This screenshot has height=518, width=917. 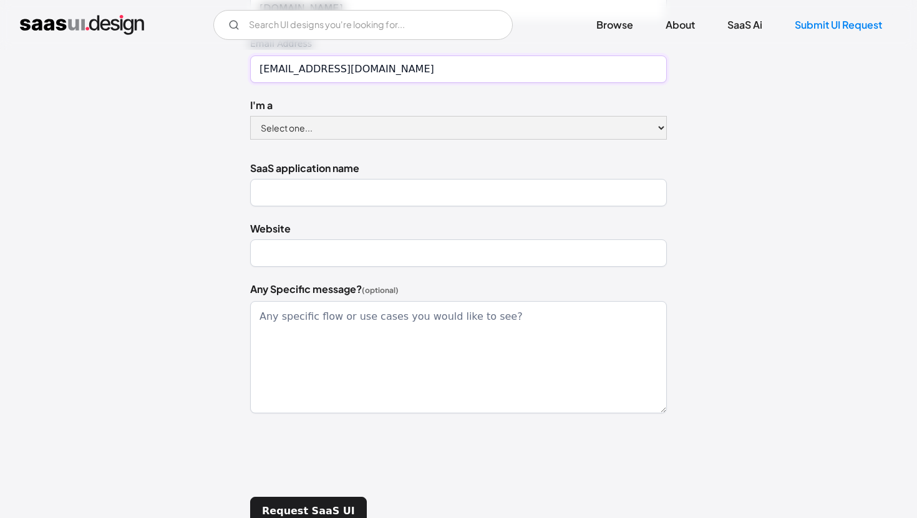 What do you see at coordinates (363, 25) in the screenshot?
I see `input: Search UI designs you're looking for...` at bounding box center [363, 25].